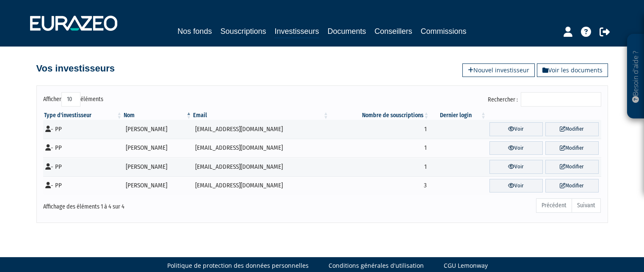 The height and width of the screenshot is (272, 644). Describe the element at coordinates (444, 31) in the screenshot. I see `a: Commissions` at that location.